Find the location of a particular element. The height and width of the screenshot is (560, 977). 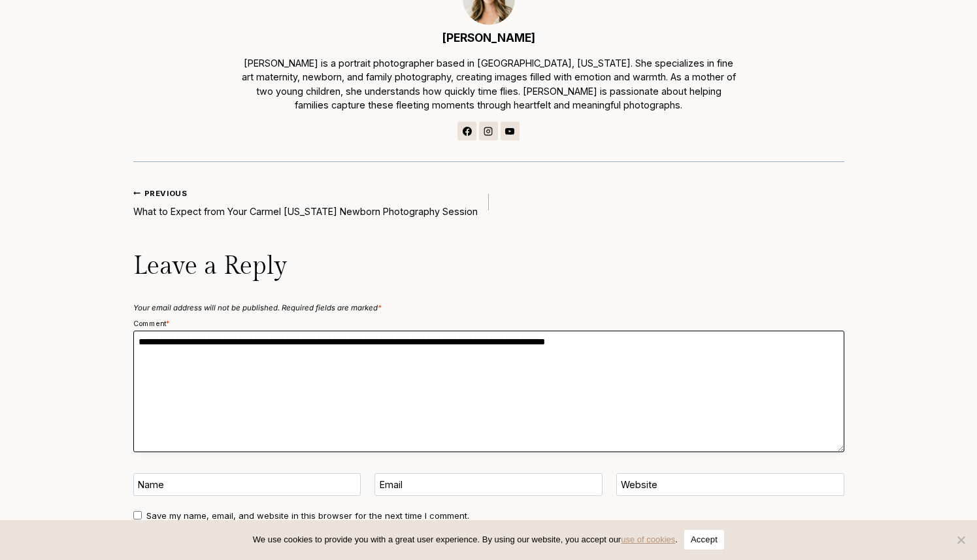

input: Name is located at coordinates (247, 484).